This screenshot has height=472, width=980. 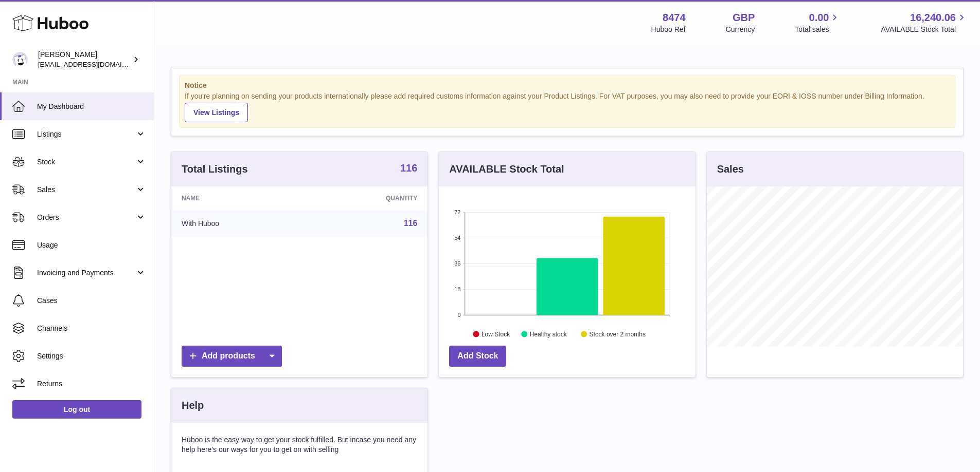 What do you see at coordinates (92, 107) in the screenshot?
I see `span: My Dashboard` at bounding box center [92, 107].